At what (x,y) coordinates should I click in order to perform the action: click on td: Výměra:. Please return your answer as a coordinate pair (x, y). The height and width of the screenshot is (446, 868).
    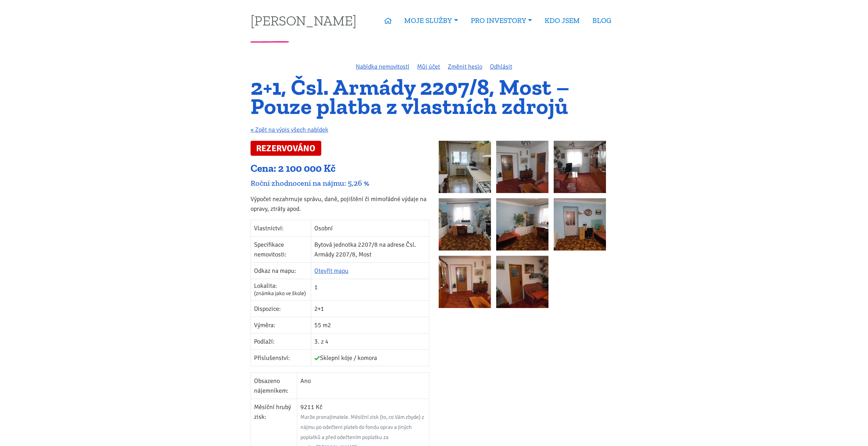
    Looking at the image, I should click on (281, 325).